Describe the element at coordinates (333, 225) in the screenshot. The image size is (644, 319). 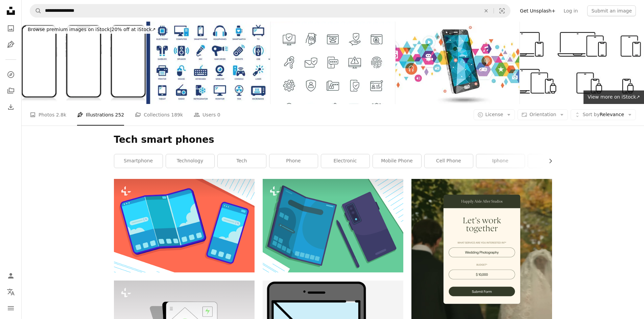
I see `img: A notepad, pen and a cell phone on a desk` at that location.